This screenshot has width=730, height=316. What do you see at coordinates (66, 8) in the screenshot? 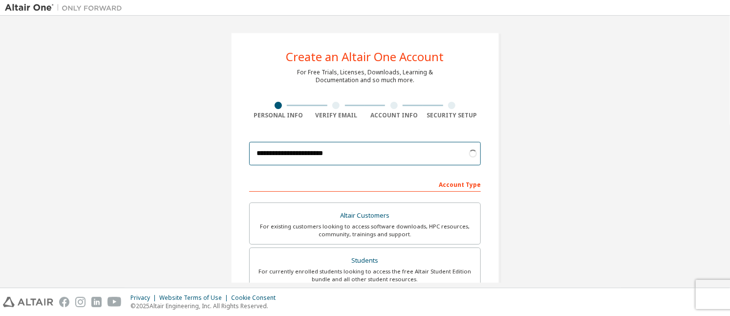
I see `img: Altair One` at bounding box center [66, 8].